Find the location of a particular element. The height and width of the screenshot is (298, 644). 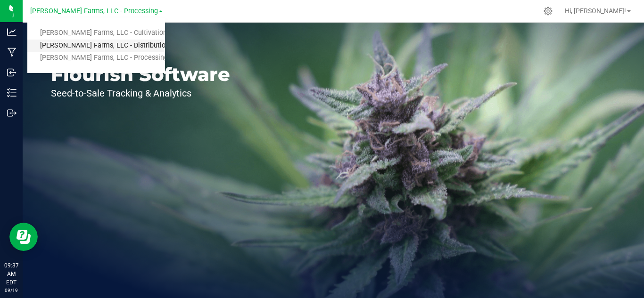

p: Flourish Software is located at coordinates (140, 75).